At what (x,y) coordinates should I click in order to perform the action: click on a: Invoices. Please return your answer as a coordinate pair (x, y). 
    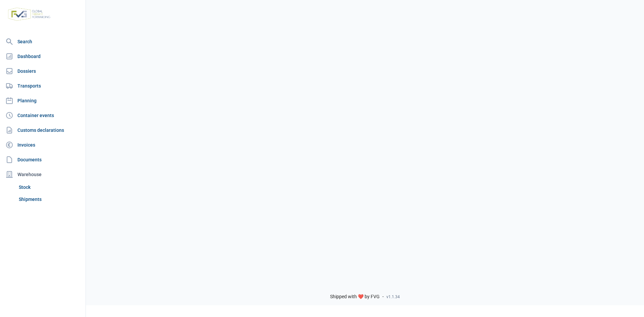
    Looking at the image, I should click on (42, 145).